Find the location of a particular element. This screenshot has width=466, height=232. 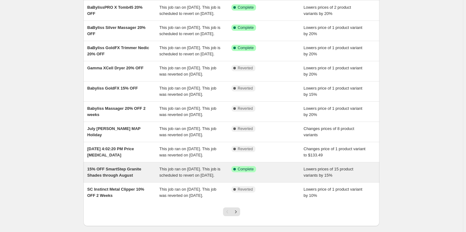

button: Next is located at coordinates (236, 212).